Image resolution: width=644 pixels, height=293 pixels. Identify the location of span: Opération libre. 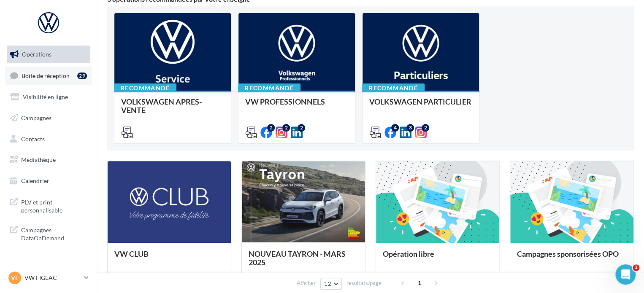
(409, 254).